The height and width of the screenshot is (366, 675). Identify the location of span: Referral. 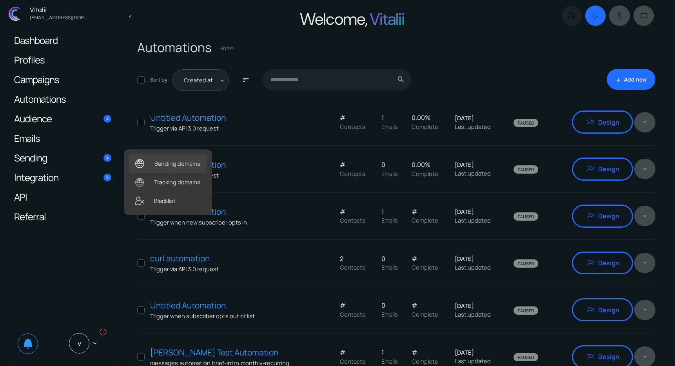
(30, 217).